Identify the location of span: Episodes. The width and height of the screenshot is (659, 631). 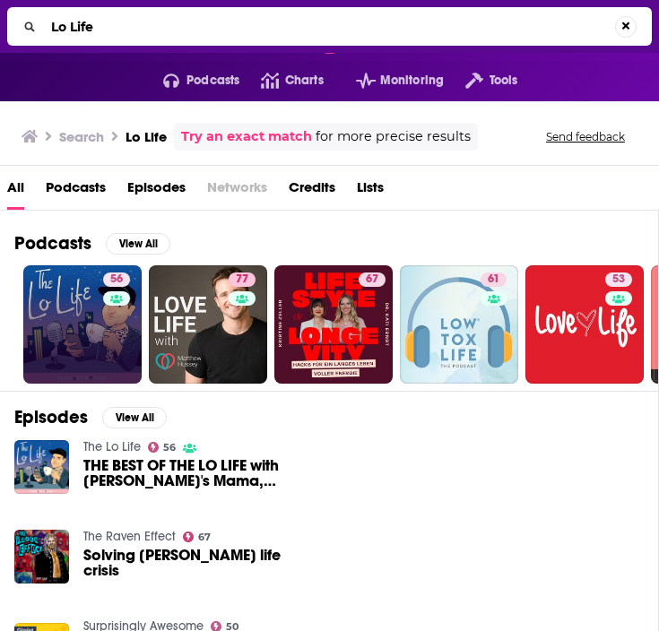
(156, 191).